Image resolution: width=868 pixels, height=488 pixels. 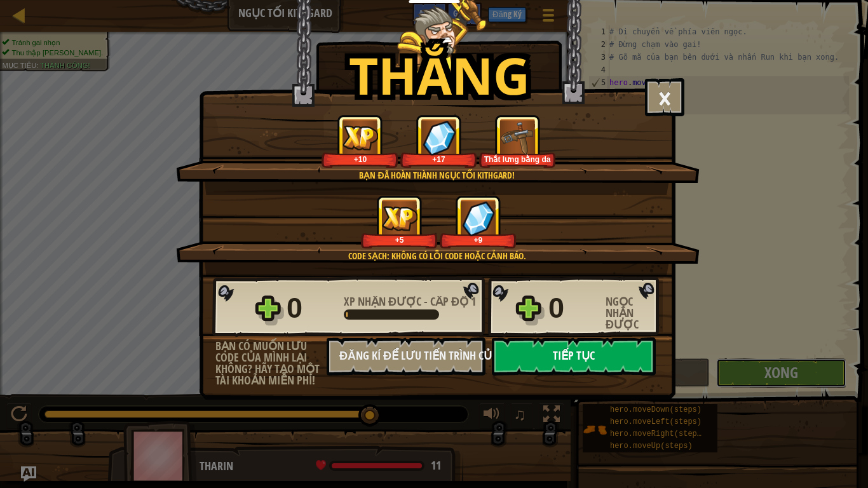 I want to click on div: Bạn có muốn lưu code của mình lại không? Hãy tạo một tài khoản miễn phí!, so click(x=271, y=364).